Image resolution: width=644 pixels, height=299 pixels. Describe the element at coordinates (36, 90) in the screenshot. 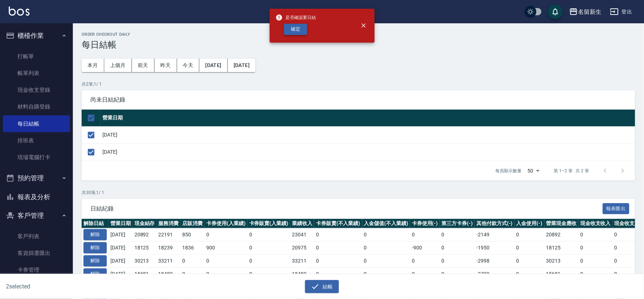

I see `a: 現金收支登錄` at that location.